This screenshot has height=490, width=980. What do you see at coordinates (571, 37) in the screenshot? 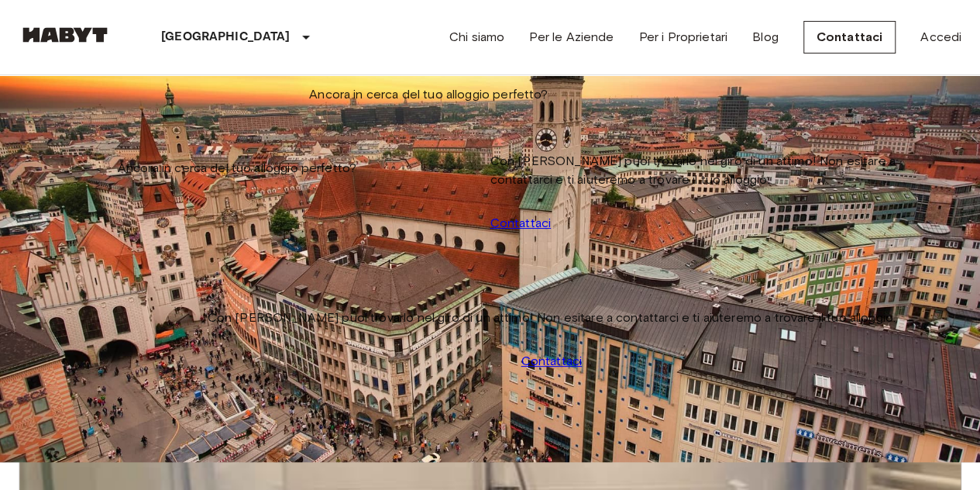
I see `a: Per le Aziende` at bounding box center [571, 37].